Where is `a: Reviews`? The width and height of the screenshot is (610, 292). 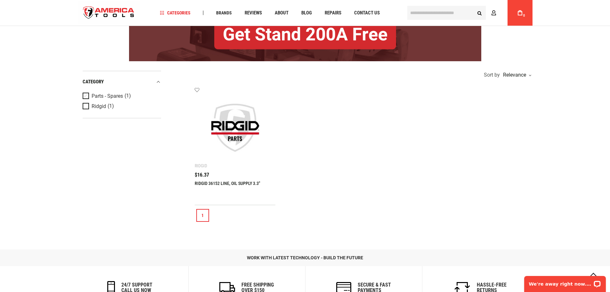 a: Reviews is located at coordinates (253, 13).